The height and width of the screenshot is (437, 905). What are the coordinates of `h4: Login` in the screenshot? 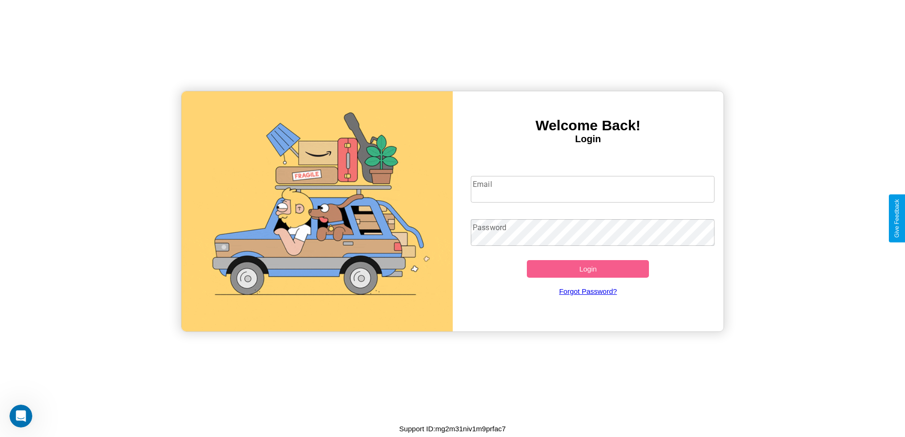 It's located at (588, 139).